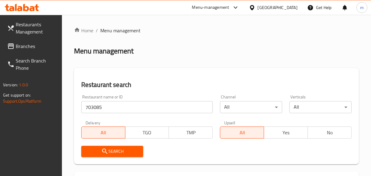  What do you see at coordinates (112, 151) in the screenshot?
I see `button: Search` at bounding box center [112, 151].